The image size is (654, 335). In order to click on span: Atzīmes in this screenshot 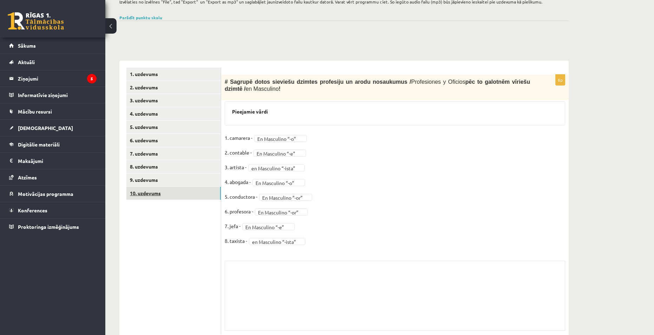, I will do `click(27, 178)`.